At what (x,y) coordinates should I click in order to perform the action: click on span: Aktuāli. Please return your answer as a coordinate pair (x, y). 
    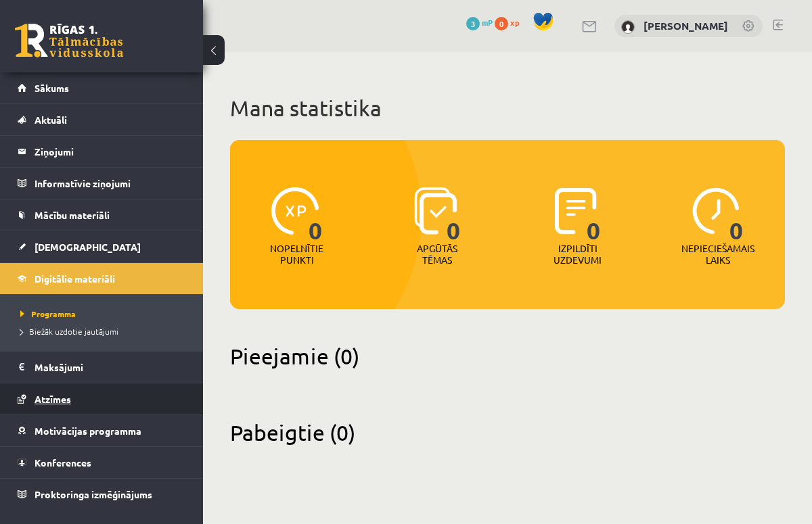
    Looking at the image, I should click on (50, 120).